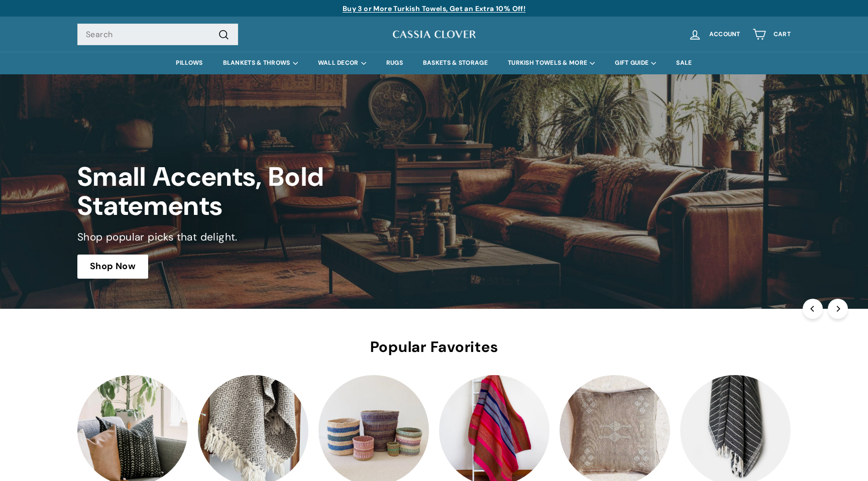  Describe the element at coordinates (434, 9) in the screenshot. I see `a: Buy 3 or More Turkish Towels, Get an Extra 10% Off!` at that location.